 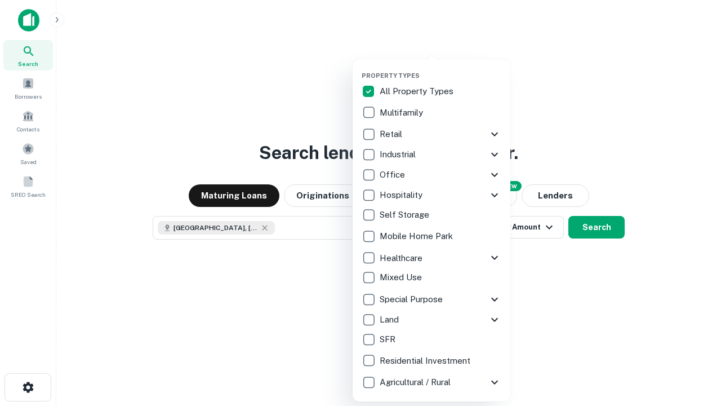 I want to click on p: Industrial, so click(x=399, y=154).